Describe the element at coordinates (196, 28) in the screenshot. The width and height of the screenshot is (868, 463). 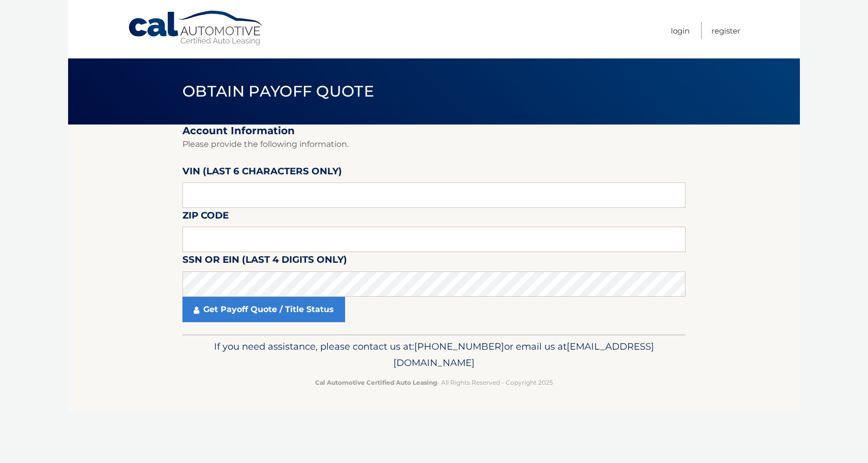
I see `a: Cal Automotive` at that location.